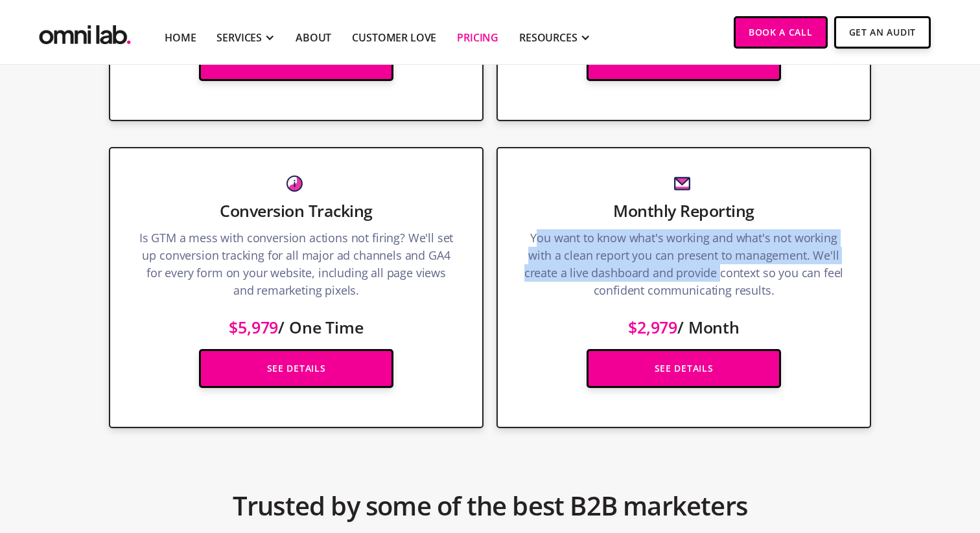 The image size is (980, 533). What do you see at coordinates (296, 321) in the screenshot?
I see `p: / One Time` at bounding box center [296, 321].